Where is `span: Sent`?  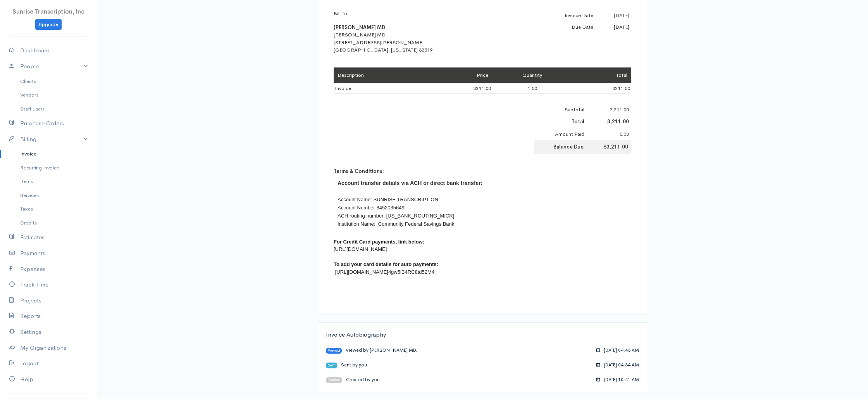
span: Sent is located at coordinates (331, 365).